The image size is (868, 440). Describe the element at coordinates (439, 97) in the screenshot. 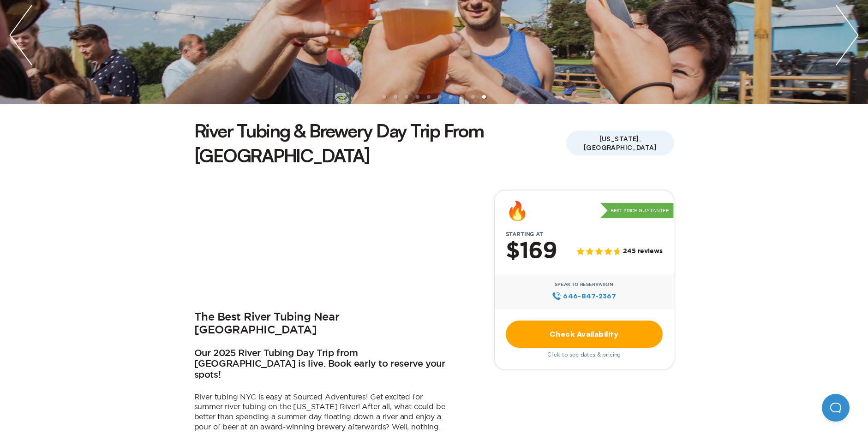

I see `li: slide item 6` at that location.